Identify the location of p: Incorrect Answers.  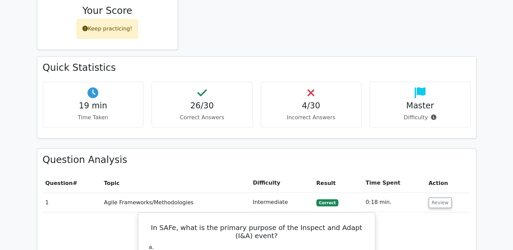
(311, 118).